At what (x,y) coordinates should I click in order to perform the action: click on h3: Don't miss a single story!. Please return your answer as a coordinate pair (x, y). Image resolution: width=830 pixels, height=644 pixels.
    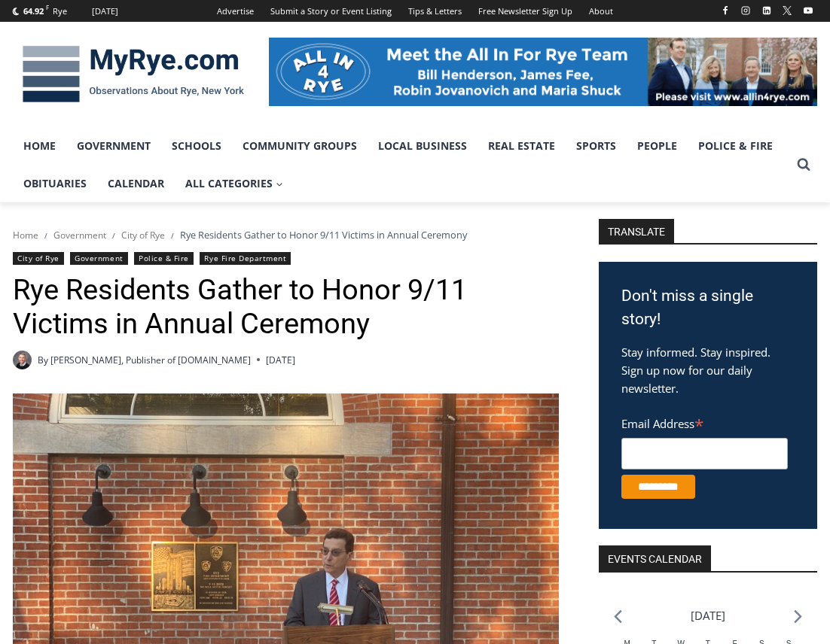
    Looking at the image, I should click on (708, 308).